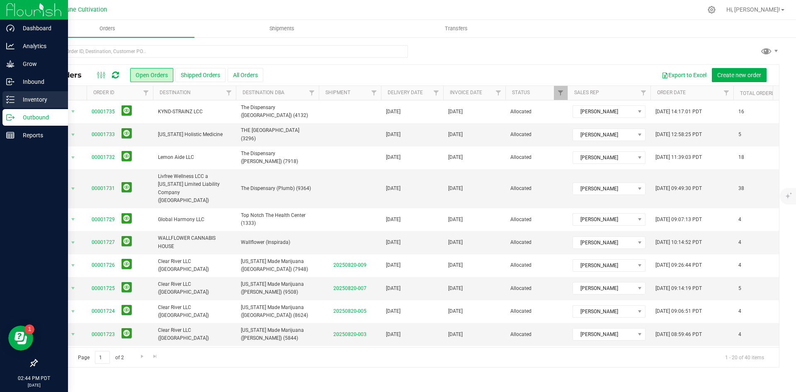  Describe the element at coordinates (155, 356) in the screenshot. I see `a: Go to the last page` at that location.